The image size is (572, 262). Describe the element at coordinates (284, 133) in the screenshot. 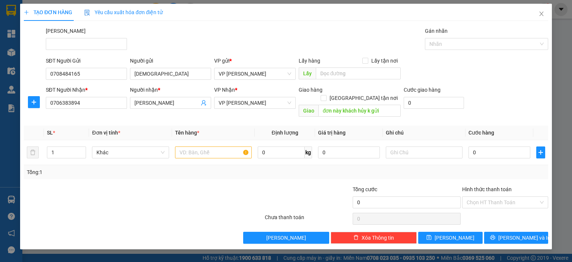

I see `span: Định lượng` at that location.